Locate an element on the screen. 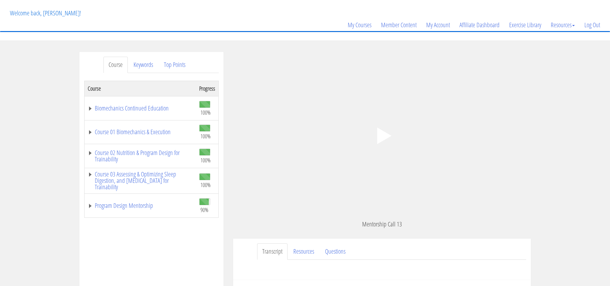 This screenshot has height=286, width=610. a: Biomechanics Continued Education is located at coordinates (140, 108).